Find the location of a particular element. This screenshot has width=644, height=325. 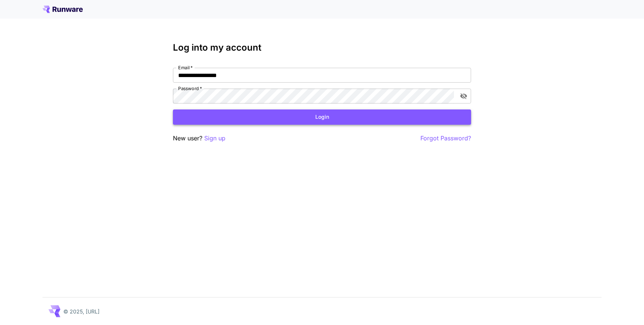

button: Forgot Password? is located at coordinates (446, 138).